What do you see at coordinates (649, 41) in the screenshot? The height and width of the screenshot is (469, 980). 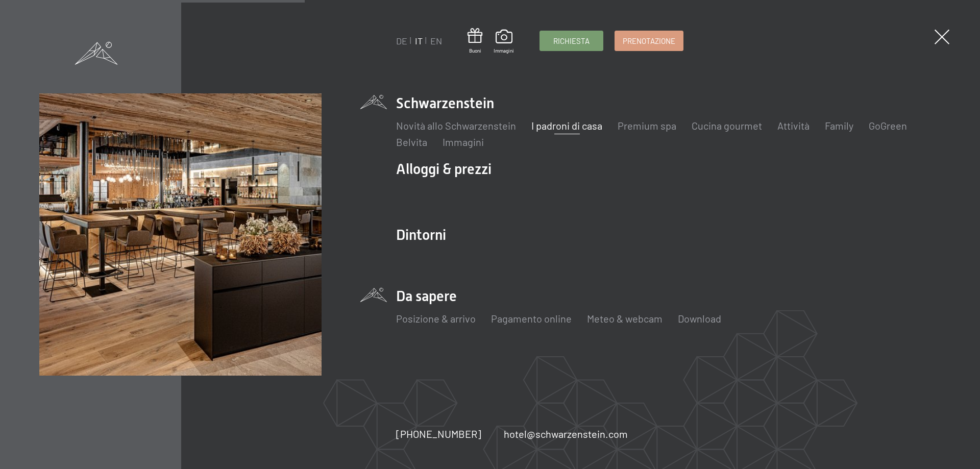 I see `a: Prenotazione` at bounding box center [649, 41].